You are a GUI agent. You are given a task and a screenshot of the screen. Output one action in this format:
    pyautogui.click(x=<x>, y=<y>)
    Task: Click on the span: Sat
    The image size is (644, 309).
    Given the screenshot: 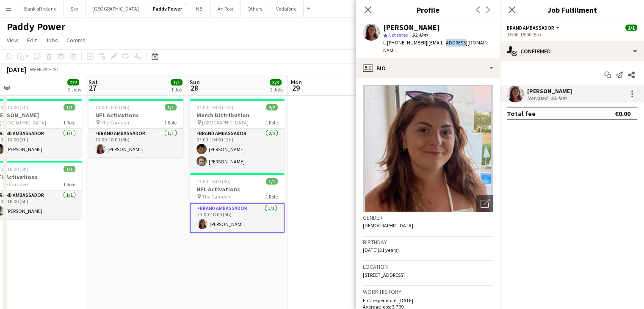 What is the action you would take?
    pyautogui.click(x=93, y=82)
    